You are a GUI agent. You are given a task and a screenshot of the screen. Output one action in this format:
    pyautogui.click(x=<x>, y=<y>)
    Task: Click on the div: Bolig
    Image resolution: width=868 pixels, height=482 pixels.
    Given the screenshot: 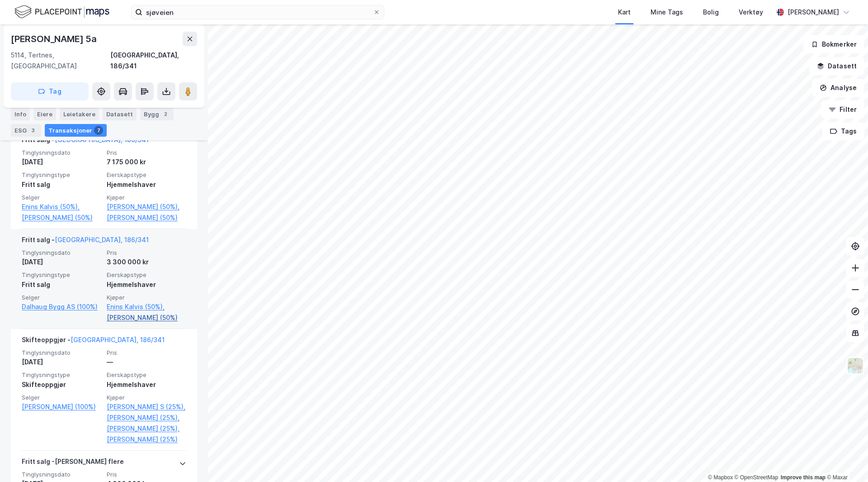 What is the action you would take?
    pyautogui.click(x=711, y=12)
    